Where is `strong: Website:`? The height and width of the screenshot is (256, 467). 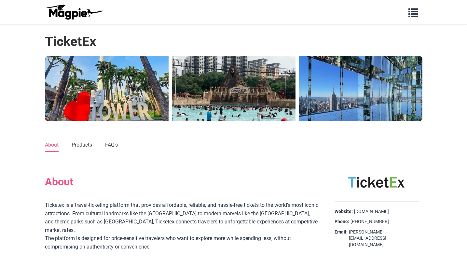
strong: Website: is located at coordinates (343, 211).